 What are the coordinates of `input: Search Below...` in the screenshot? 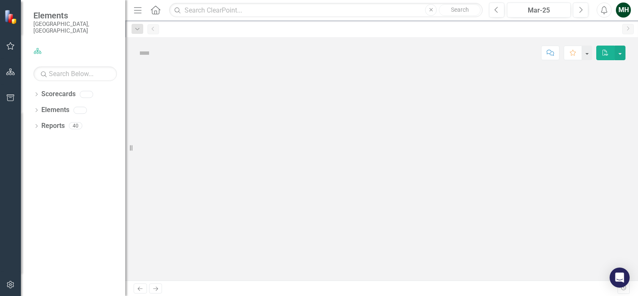 It's located at (75, 74).